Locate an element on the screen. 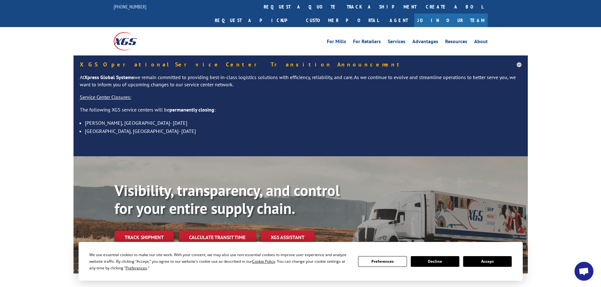 This screenshot has width=601, height=287. span: Preferences is located at coordinates (136, 268).